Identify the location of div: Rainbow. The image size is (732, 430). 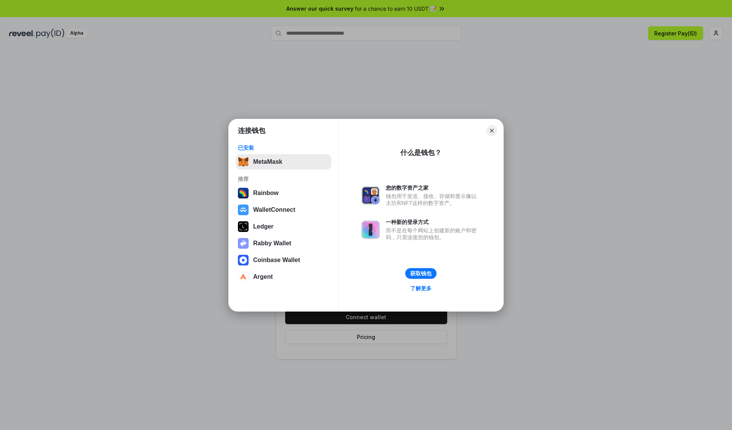
(266, 193).